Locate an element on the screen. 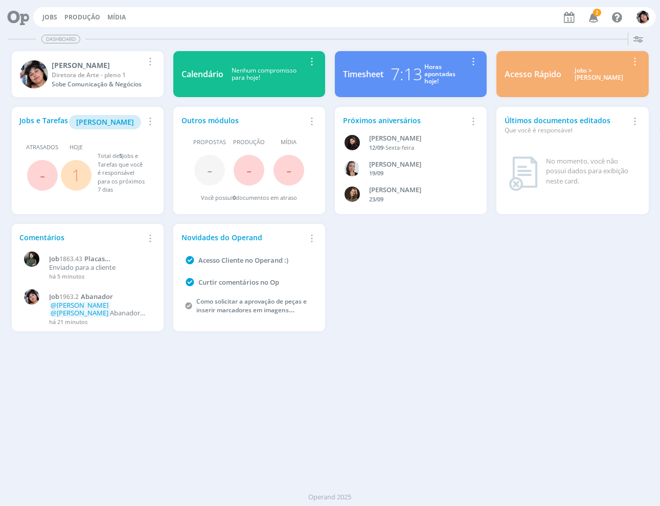  span: Propostas is located at coordinates (210, 142).